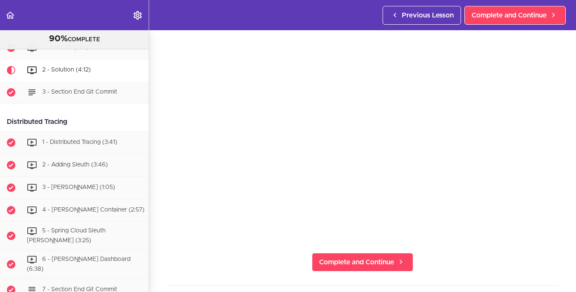 Image resolution: width=576 pixels, height=292 pixels. What do you see at coordinates (75, 165) in the screenshot?
I see `span: 2 - Adding Sleuth (3:46)` at bounding box center [75, 165].